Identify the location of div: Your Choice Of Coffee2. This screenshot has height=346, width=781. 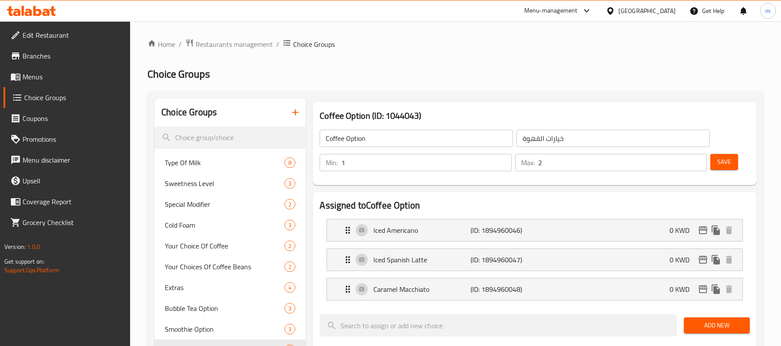
(230, 246).